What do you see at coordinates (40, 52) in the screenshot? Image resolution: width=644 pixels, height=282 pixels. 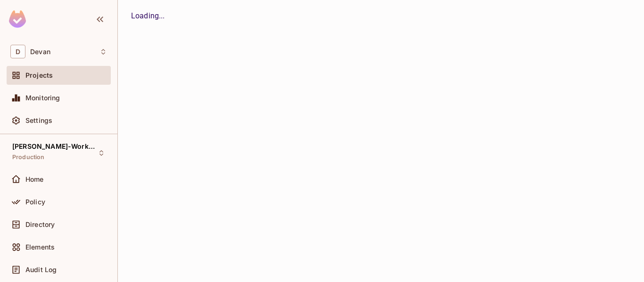 I see `span: Workspace: Devan` at bounding box center [40, 52].